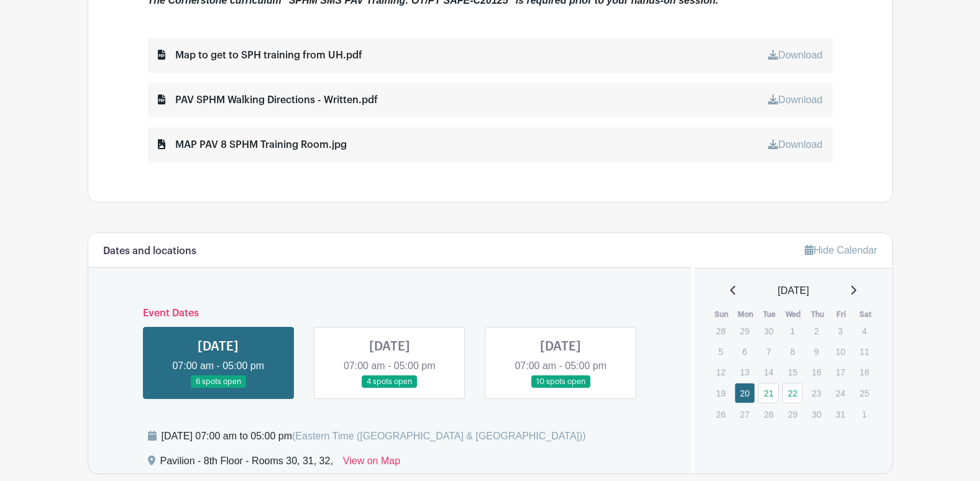 The width and height of the screenshot is (980, 481). I want to click on div: MAP PAV 8 SPHM Training Room.jpg, so click(252, 145).